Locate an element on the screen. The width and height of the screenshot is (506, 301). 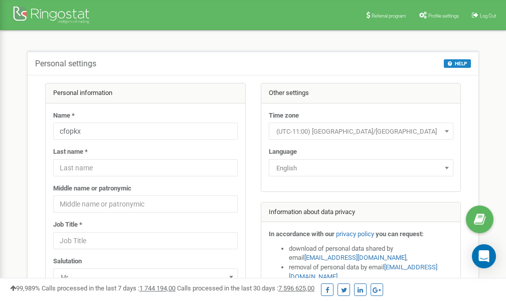
strong: In accordance with our is located at coordinates (302, 233).